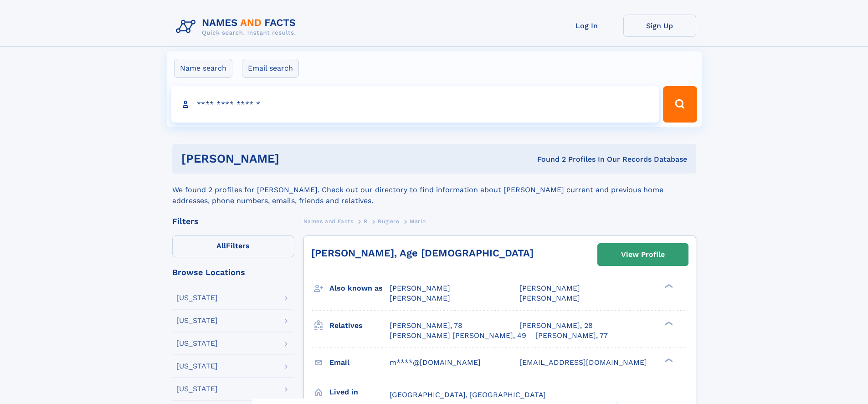 Image resolution: width=868 pixels, height=404 pixels. Describe the element at coordinates (643, 254) in the screenshot. I see `div: View Profile` at that location.